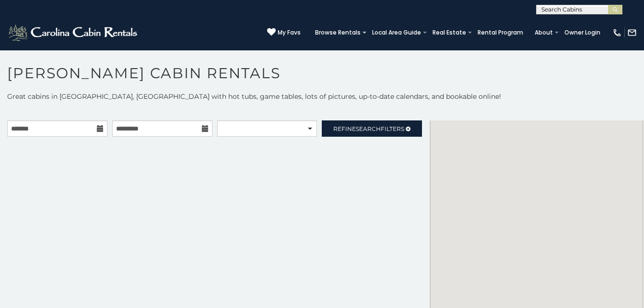 Image resolution: width=644 pixels, height=308 pixels. Describe the element at coordinates (582, 33) in the screenshot. I see `a: Owner Login` at that location.